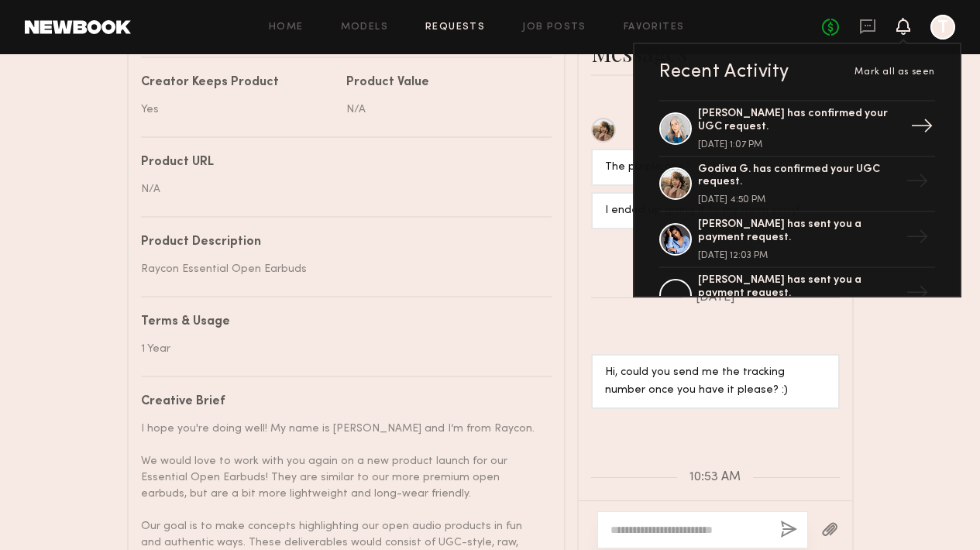 This screenshot has height=550, width=980. Describe the element at coordinates (702, 211) in the screenshot. I see `div: I ended up giving it to my mom sorry!` at that location.